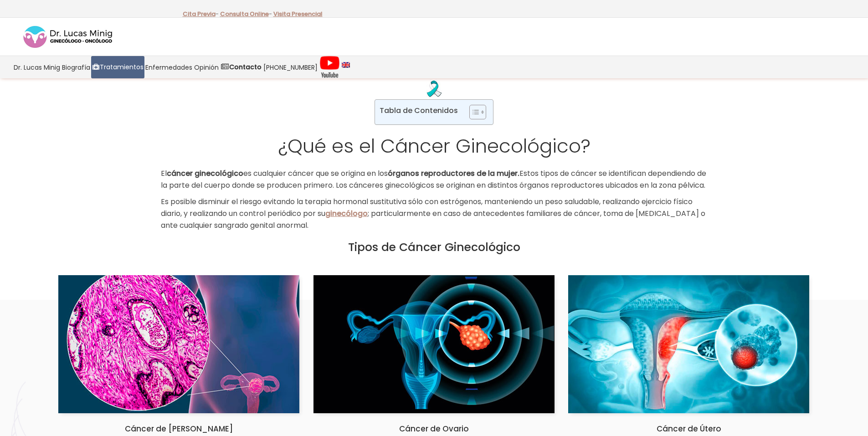 The width and height of the screenshot is (868, 436). Describe the element at coordinates (122, 67) in the screenshot. I see `span: Tratamientos` at that location.